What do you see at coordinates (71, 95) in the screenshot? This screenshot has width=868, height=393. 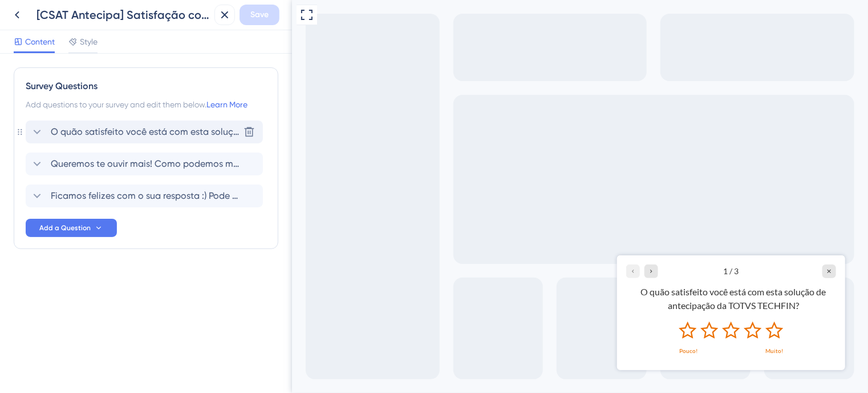 I see `div: Pouco!` at bounding box center [71, 95].